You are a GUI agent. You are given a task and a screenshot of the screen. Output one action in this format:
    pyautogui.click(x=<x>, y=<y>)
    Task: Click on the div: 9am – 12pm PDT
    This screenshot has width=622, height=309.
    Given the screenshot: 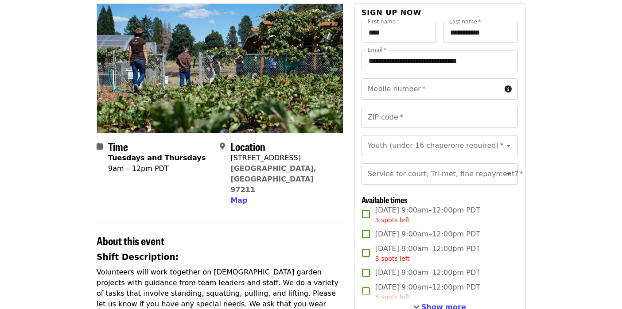 What is the action you would take?
    pyautogui.click(x=157, y=169)
    